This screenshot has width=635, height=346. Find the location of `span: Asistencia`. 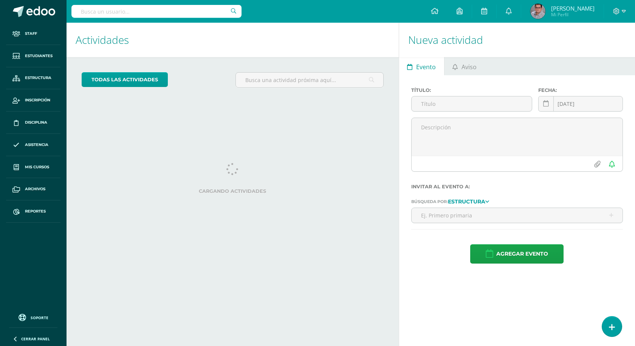

span: Asistencia is located at coordinates (37, 145).